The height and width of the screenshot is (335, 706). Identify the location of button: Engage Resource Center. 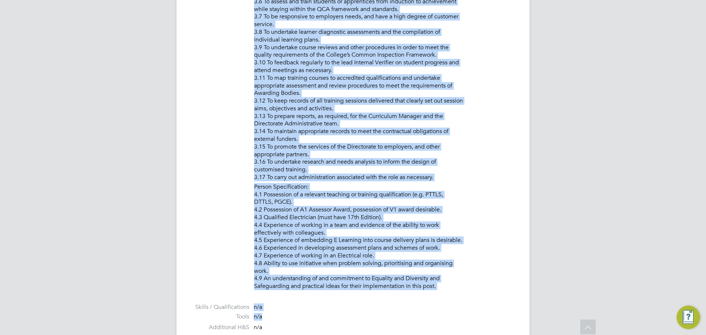
(688, 317).